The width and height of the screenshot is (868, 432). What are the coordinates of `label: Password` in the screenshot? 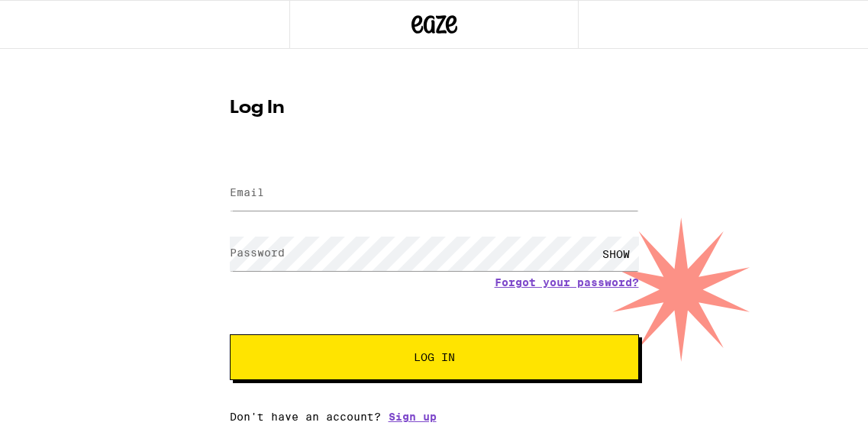 It's located at (257, 252).